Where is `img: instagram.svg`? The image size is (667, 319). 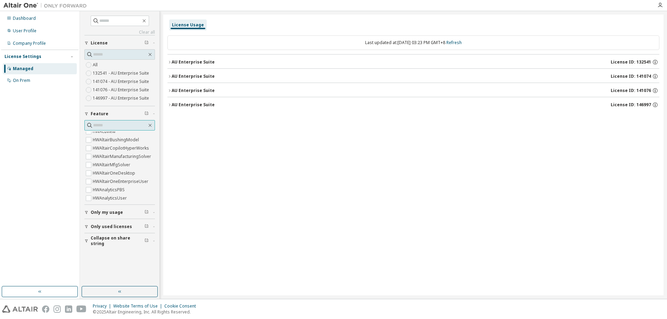 img: instagram.svg is located at coordinates (57, 309).